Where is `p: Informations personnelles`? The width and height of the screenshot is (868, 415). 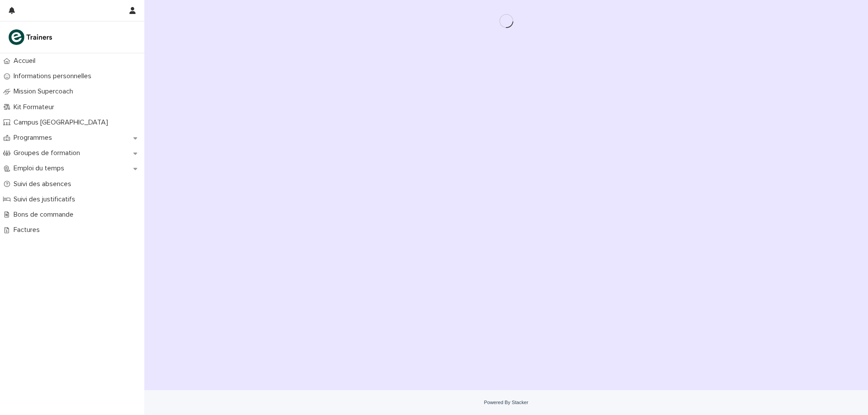 p: Informations personnelles is located at coordinates (54, 76).